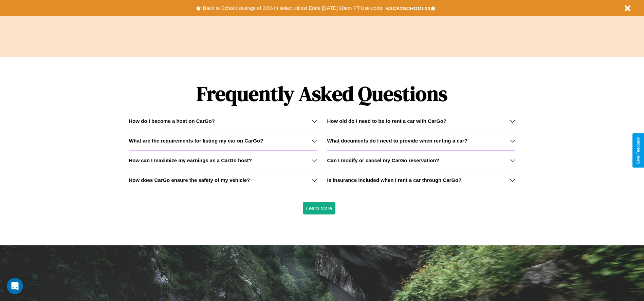 This screenshot has height=301, width=644. What do you see at coordinates (387, 121) in the screenshot?
I see `h3: How old do I need to be to rent a car with CarGo?` at bounding box center [387, 121].